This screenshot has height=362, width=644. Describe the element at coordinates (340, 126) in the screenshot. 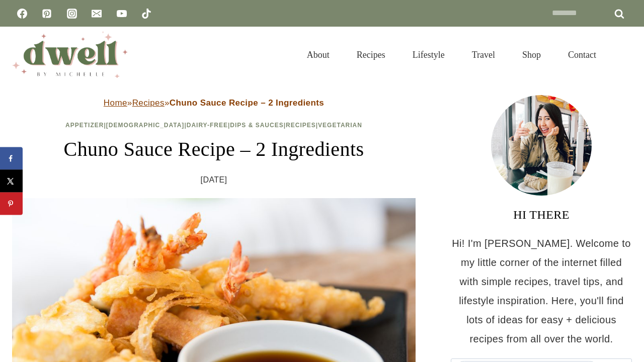

I see `a: Vegetarian` at that location.